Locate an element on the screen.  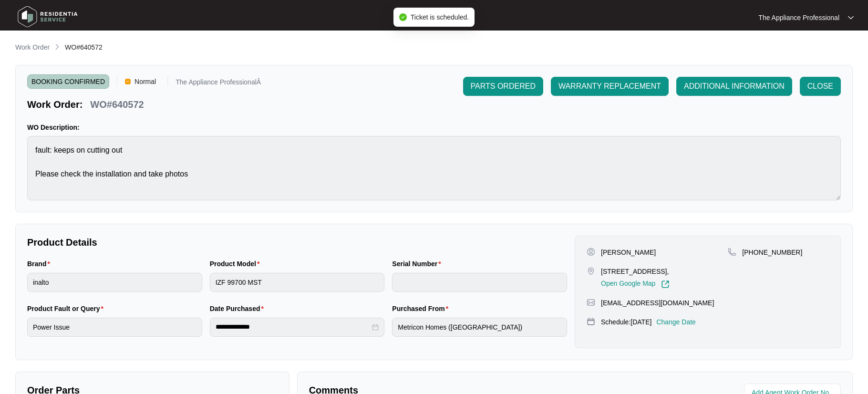
span: CLOSE is located at coordinates (820, 86).